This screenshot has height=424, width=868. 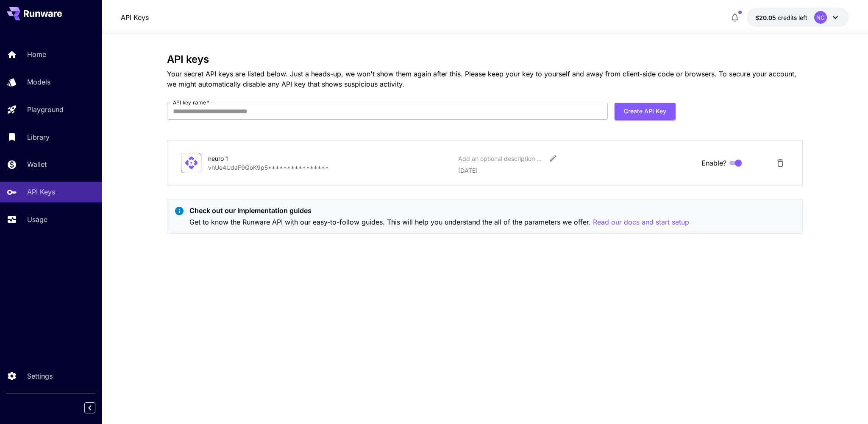 What do you see at coordinates (641, 222) in the screenshot?
I see `p: Read our docs and start setup` at bounding box center [641, 222].